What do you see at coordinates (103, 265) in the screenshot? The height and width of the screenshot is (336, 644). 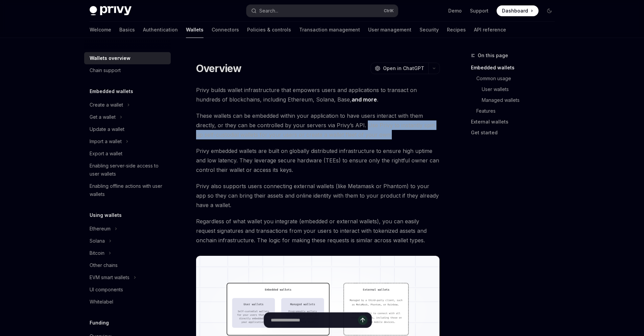 I see `div: Other chains` at bounding box center [103, 265].